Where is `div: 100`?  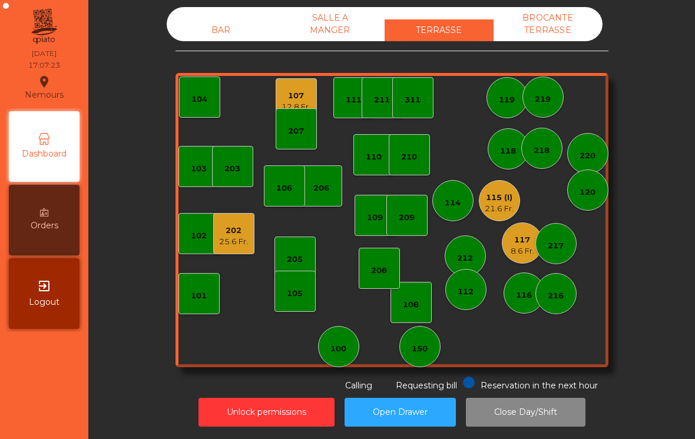
div: 100 is located at coordinates (338, 349).